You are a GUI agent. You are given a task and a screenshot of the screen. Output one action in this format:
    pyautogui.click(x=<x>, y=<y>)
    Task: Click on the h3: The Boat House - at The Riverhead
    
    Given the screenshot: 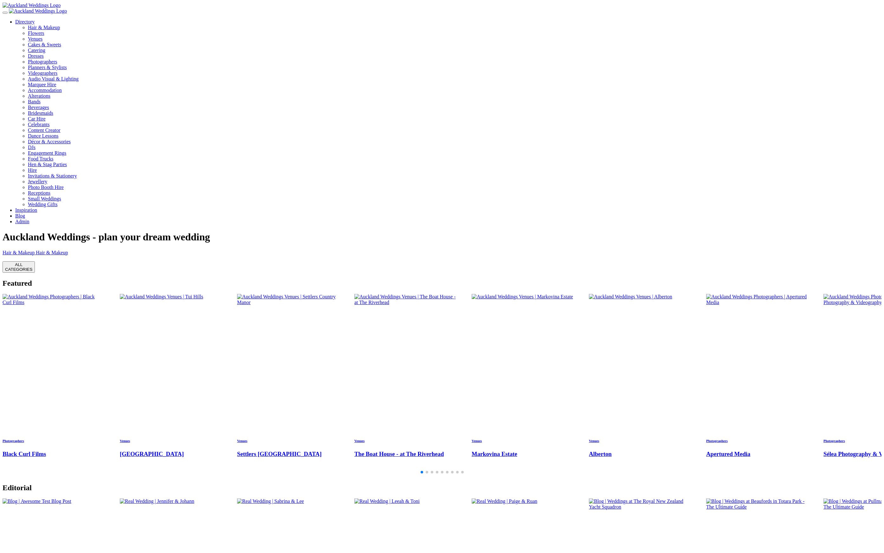 What is the action you would take?
    pyautogui.click(x=405, y=454)
    